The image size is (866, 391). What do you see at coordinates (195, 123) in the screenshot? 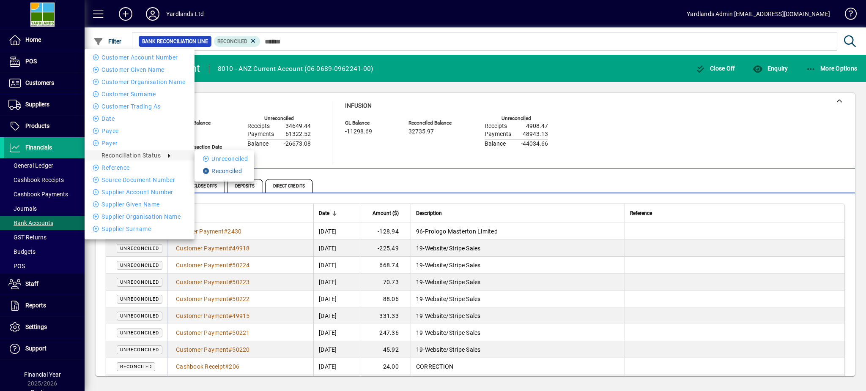
I see `span: Statement Balance` at bounding box center [195, 123].